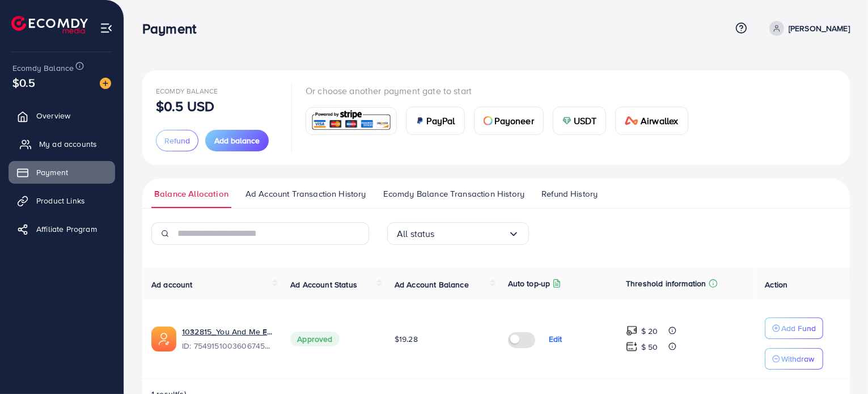 This screenshot has height=394, width=868. I want to click on span: Overview, so click(53, 116).